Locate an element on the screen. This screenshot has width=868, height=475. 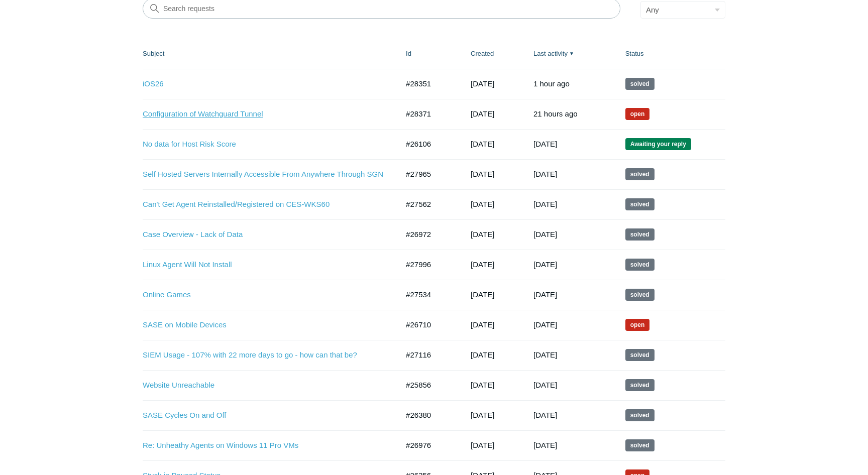
th: Id is located at coordinates (428, 54).